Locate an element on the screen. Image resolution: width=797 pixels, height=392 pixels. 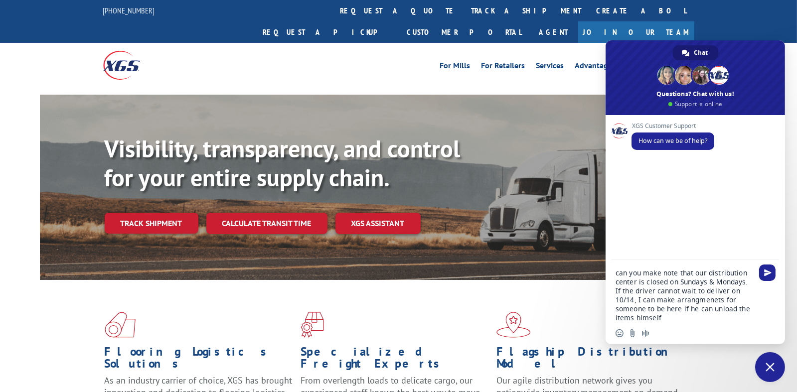
a: Join Our Team is located at coordinates (636, 32).